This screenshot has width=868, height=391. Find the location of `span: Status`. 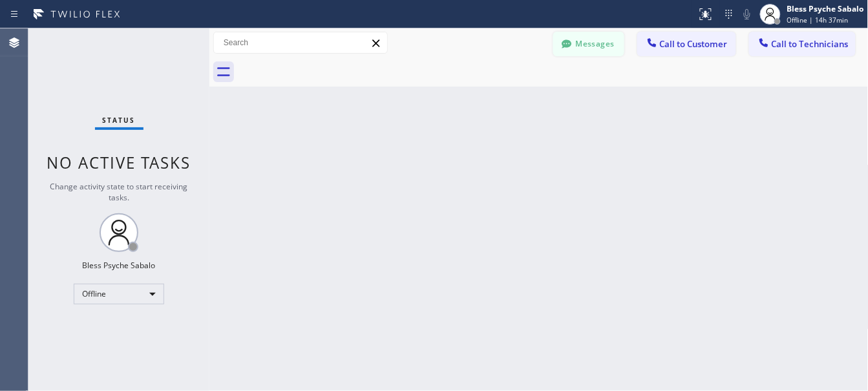

span: Status is located at coordinates (119, 121).